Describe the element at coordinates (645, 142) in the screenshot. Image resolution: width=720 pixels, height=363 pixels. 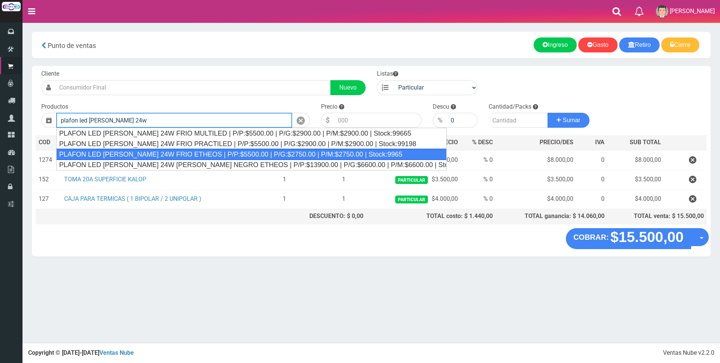
I see `span: SUB TOTAL` at that location.